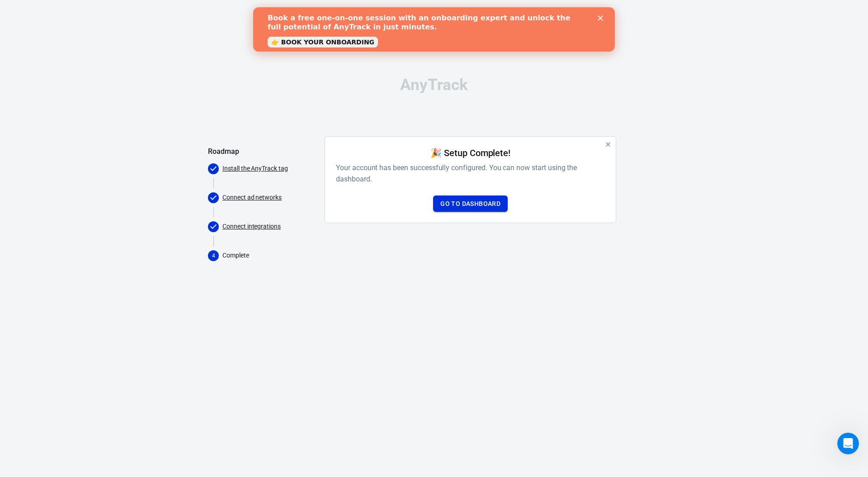 This screenshot has width=868, height=477. I want to click on a: Connect ad networks, so click(252, 197).